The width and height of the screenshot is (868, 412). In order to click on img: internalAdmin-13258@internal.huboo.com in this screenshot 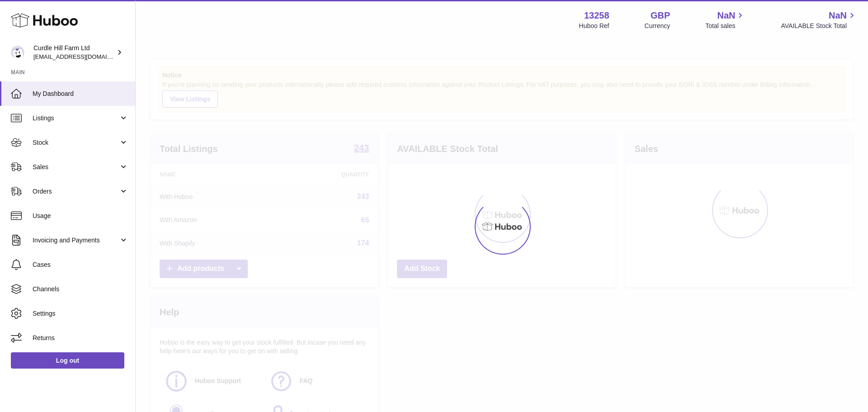, I will do `click(18, 52)`.